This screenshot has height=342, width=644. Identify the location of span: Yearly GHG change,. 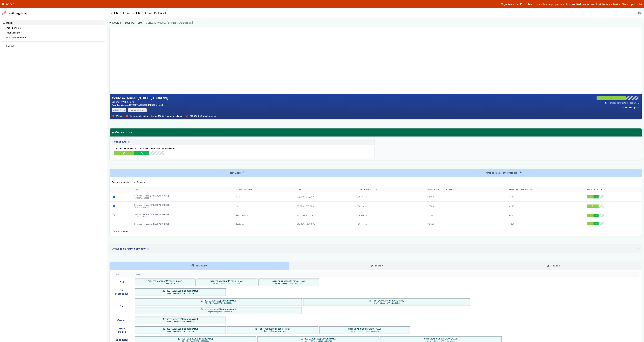
(520, 190).